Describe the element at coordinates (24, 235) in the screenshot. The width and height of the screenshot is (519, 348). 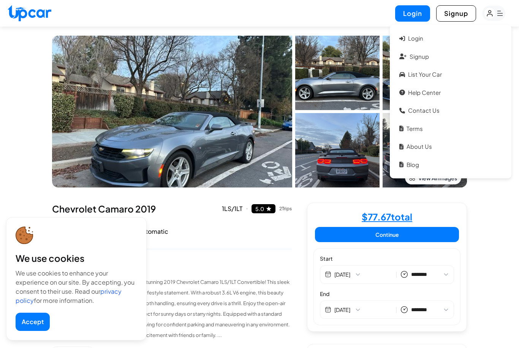
I see `img: cookie-icon.svg` at that location.